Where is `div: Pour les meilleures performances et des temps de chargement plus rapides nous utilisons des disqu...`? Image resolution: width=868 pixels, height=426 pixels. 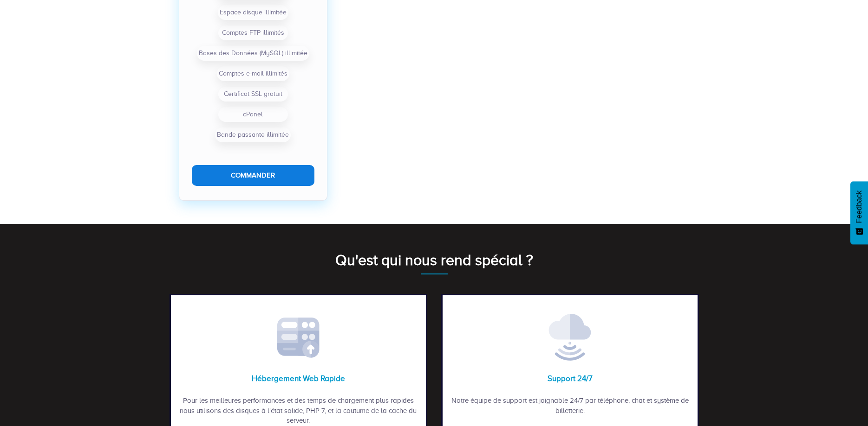 div: Pour les meilleures performances et des temps de chargement plus rapides nous utilisons des disqu... is located at coordinates (298, 411).